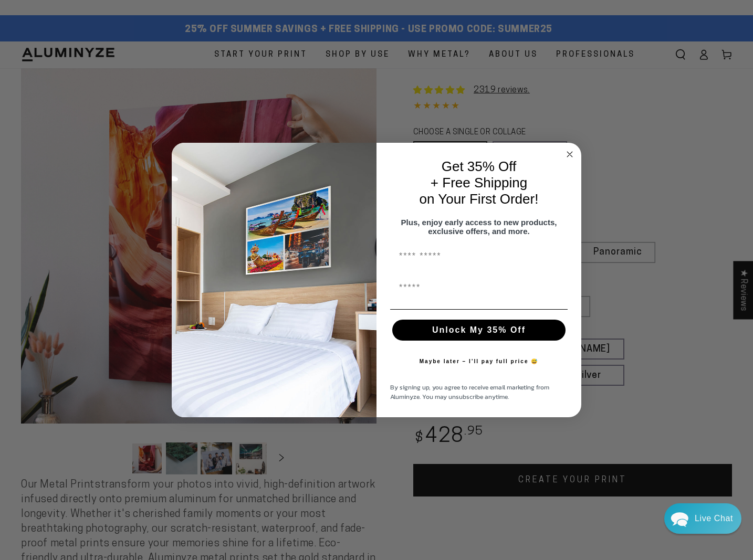 Image resolution: width=753 pixels, height=560 pixels. What do you see at coordinates (702, 519) in the screenshot?
I see `div: Chat widget toggle` at bounding box center [702, 519].